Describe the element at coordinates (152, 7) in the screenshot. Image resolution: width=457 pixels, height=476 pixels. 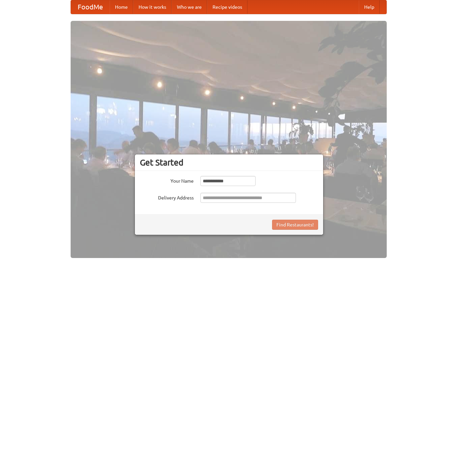
I see `a: How it works` at that location.